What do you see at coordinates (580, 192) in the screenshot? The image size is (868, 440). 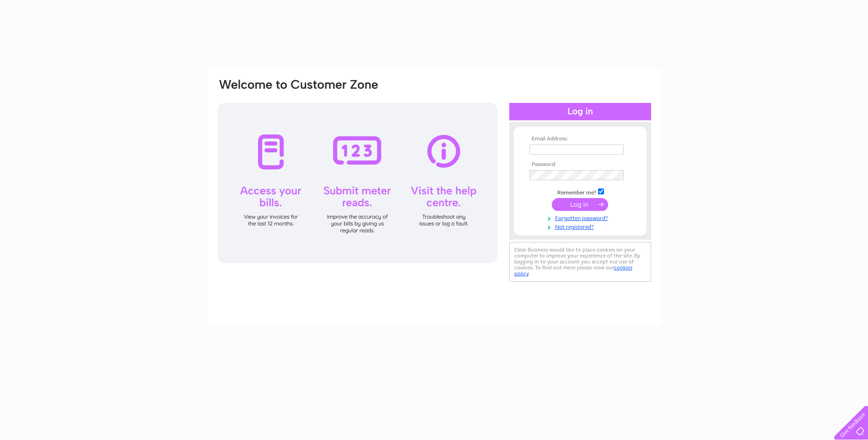 I see `td: Remember me?` at bounding box center [580, 192].